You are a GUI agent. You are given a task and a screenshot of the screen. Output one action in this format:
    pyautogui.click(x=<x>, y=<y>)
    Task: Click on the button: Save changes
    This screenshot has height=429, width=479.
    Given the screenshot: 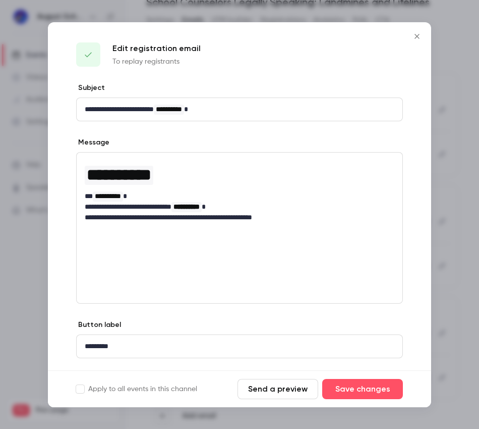 What is the action you would take?
    pyautogui.click(x=363, y=389)
    